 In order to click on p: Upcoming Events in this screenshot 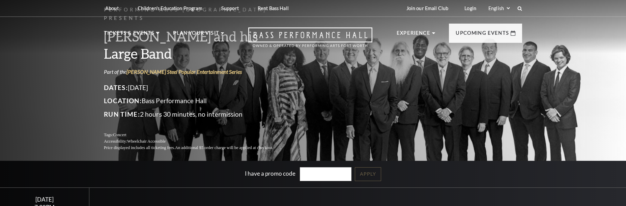, I will do `click(483, 35)`.